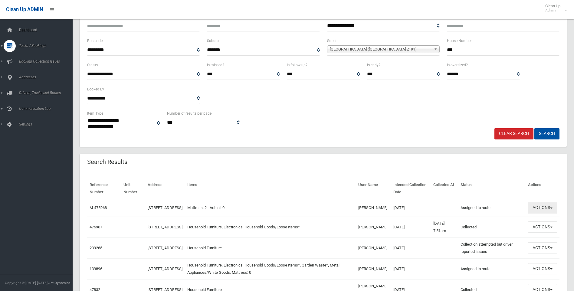 Image resolution: width=574 pixels, height=291 pixels. I want to click on th: Collected At, so click(444, 188).